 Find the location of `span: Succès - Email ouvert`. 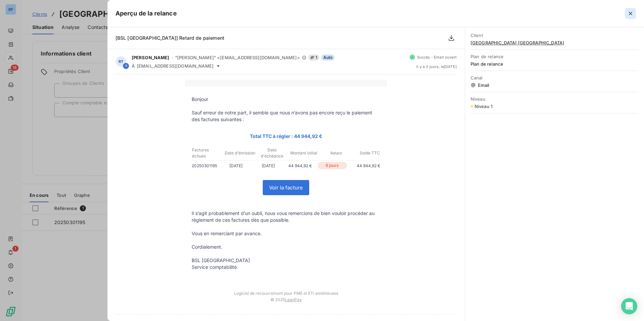

span: Succès - Email ouvert is located at coordinates (437, 57).